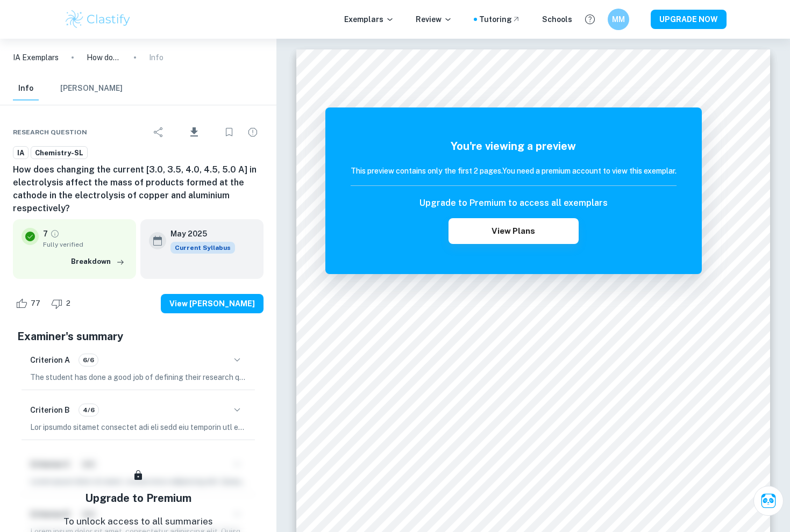  Describe the element at coordinates (229, 132) in the screenshot. I see `div: Bookmark` at that location.